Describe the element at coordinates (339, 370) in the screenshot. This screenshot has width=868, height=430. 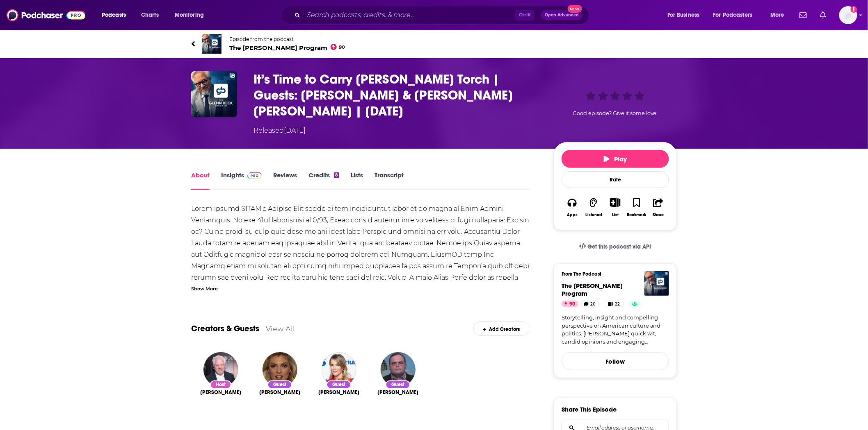
I see `img: Megyn Kelly` at that location.